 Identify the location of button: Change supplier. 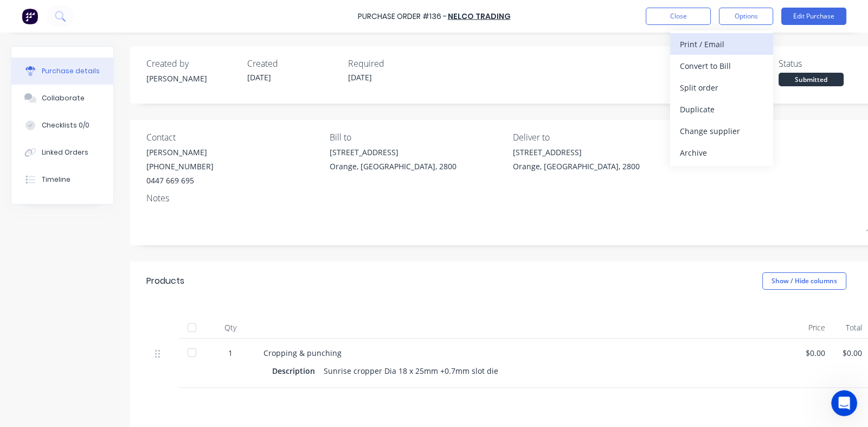
(722, 131).